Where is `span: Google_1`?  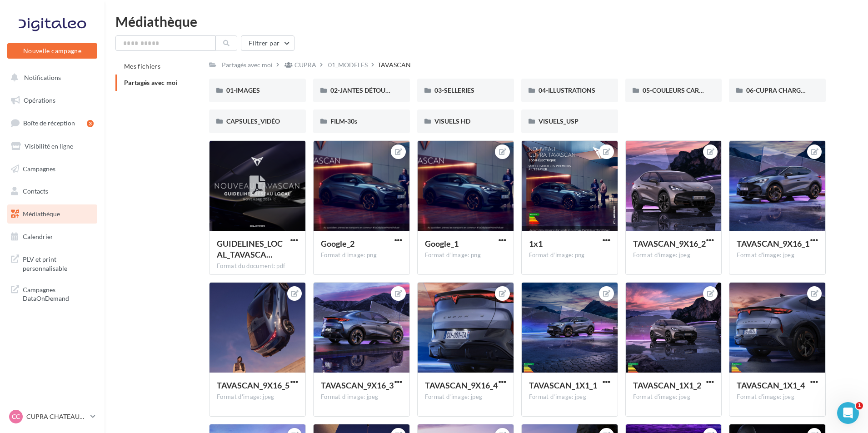 span: Google_1 is located at coordinates (442, 244).